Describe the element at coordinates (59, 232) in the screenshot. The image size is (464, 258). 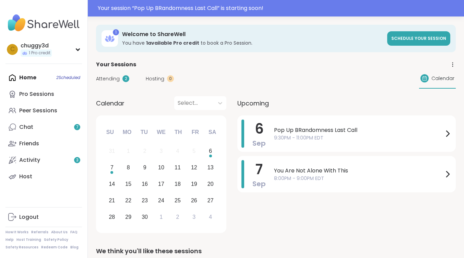
I see `a: About Us` at that location.